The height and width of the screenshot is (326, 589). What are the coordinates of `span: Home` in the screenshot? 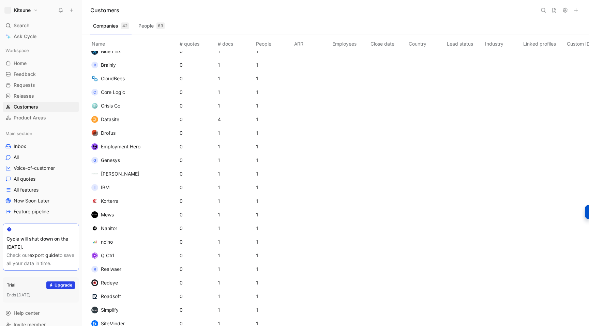 It's located at (20, 63).